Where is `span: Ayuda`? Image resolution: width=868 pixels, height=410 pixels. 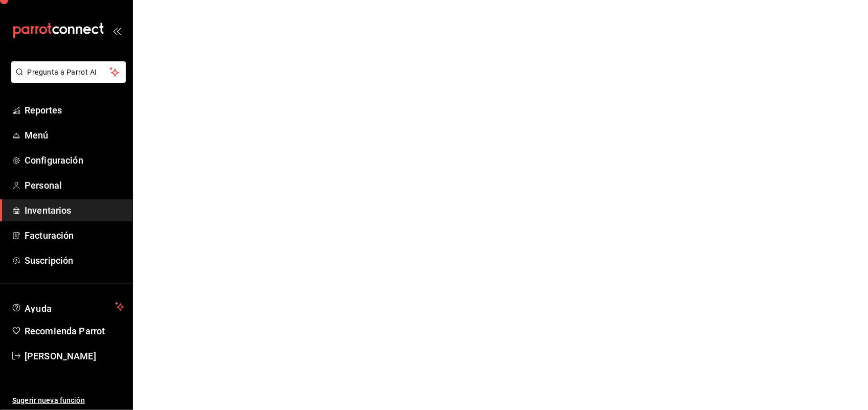
span: Ayuda is located at coordinates (67, 307).